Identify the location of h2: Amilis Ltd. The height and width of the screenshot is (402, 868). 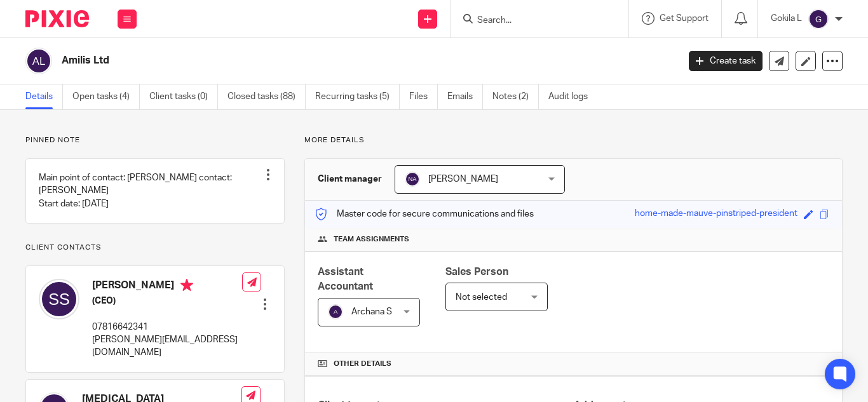
(305, 60).